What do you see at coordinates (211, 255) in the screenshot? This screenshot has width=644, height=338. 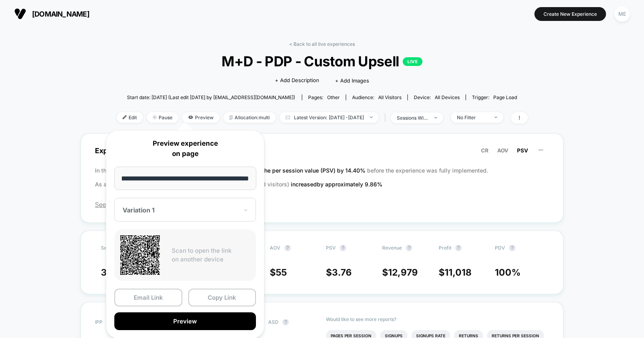 I see `p: Scan to open the link on another device` at bounding box center [211, 255].